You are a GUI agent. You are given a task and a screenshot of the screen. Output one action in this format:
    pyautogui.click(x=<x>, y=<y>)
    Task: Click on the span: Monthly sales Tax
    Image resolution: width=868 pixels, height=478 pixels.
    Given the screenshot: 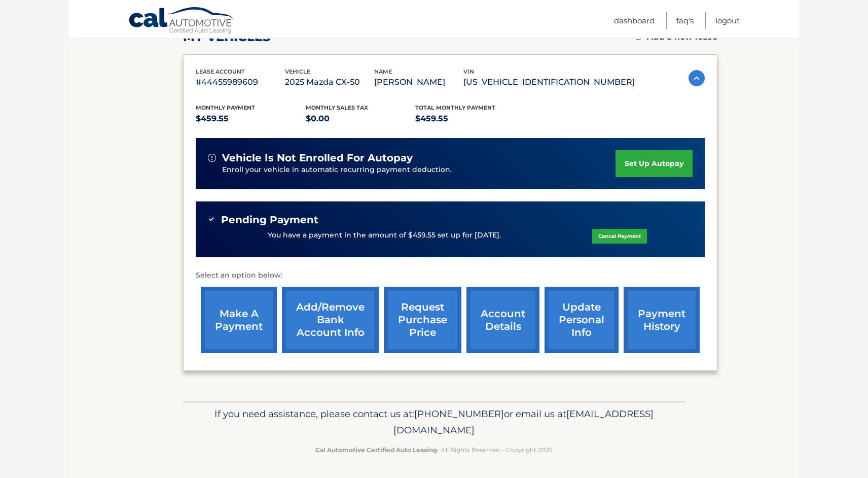 What is the action you would take?
    pyautogui.click(x=337, y=108)
    